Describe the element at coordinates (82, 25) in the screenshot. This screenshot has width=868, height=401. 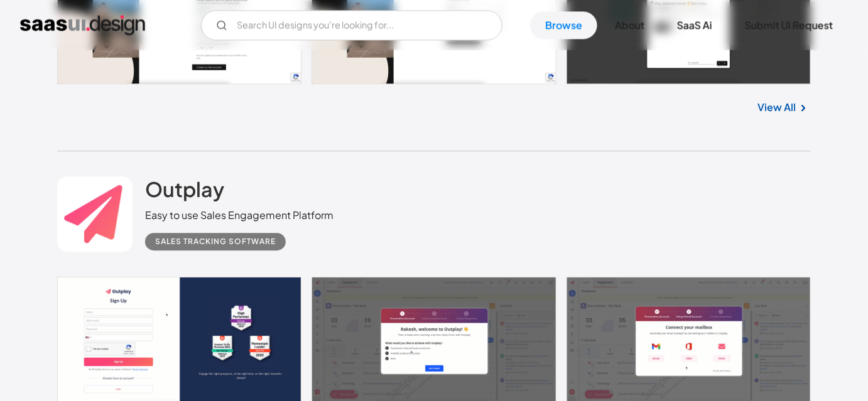
I see `a: home` at that location.